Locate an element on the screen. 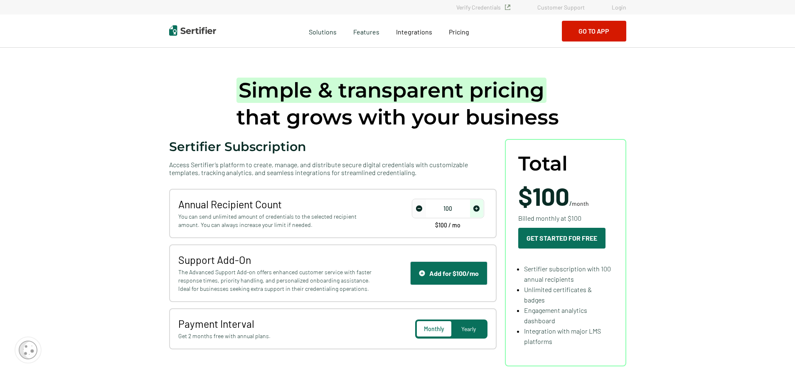 The image size is (795, 378). img: Decrease Icon is located at coordinates (419, 209).